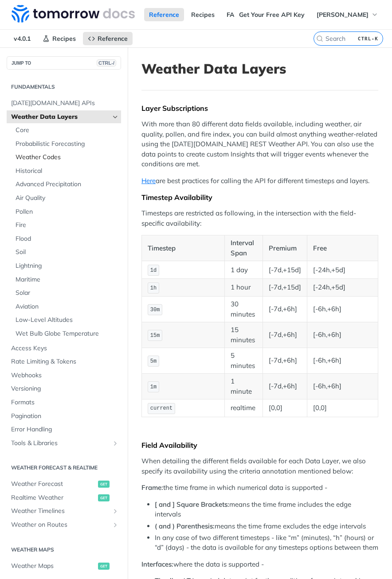 This screenshot has width=392, height=579. Describe the element at coordinates (65, 429) in the screenshot. I see `span: Error Handling` at that location.